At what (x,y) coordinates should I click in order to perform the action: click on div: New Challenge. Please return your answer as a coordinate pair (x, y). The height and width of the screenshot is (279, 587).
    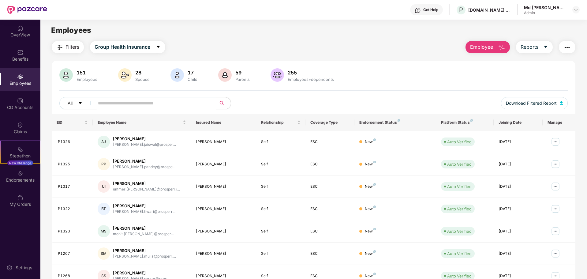
    Looking at the image, I should click on (20, 163).